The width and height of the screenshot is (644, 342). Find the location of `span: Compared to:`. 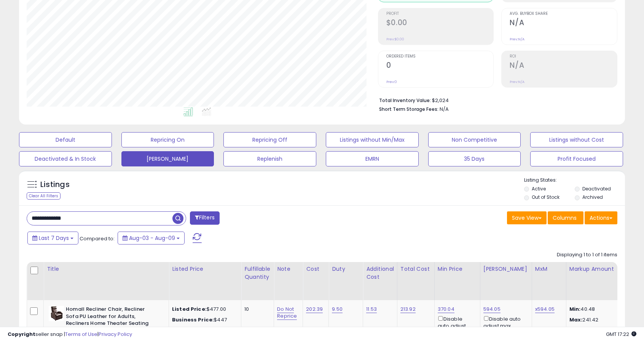

span: Compared to: is located at coordinates (97, 239).